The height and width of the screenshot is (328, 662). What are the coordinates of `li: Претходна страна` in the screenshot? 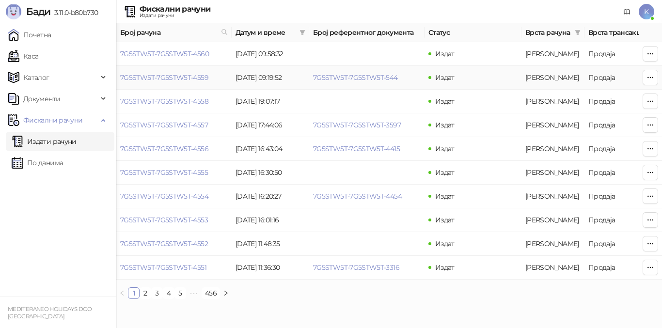 It's located at (122, 293).